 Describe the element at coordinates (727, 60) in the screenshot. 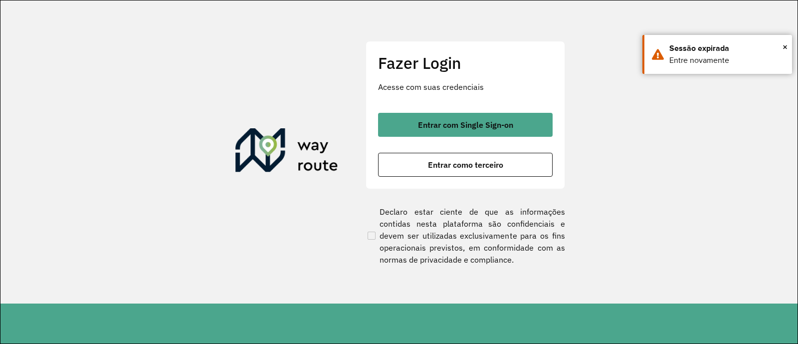

I see `div: Entre novamente` at that location.